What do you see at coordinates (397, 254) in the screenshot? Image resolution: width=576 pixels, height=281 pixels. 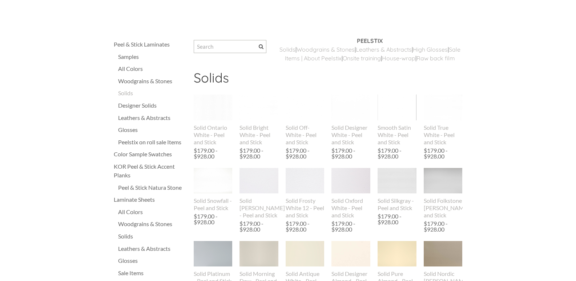 I see `img: s832171791223022656_p569_i1_w400.jpeg` at bounding box center [397, 254].